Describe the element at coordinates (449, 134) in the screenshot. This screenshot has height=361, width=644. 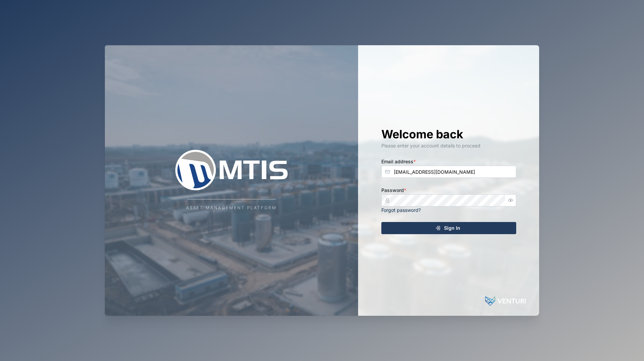
I see `h1: Welcome back` at that location.